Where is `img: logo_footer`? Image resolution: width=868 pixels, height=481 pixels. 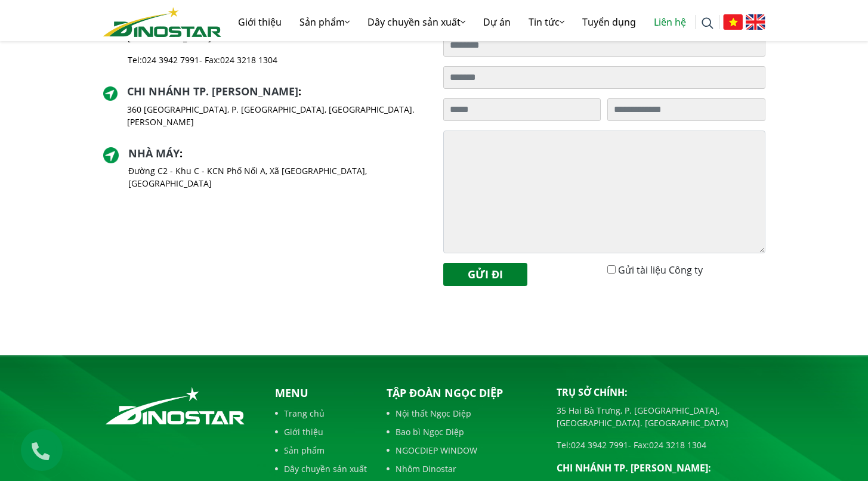 img: logo_footer is located at coordinates (174, 406).